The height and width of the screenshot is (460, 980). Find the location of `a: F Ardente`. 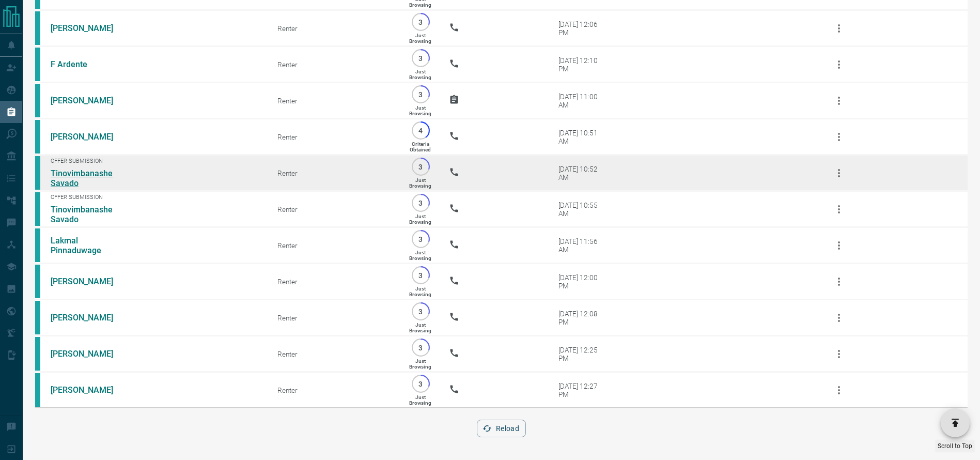

a: F Ardente is located at coordinates (90, 64).